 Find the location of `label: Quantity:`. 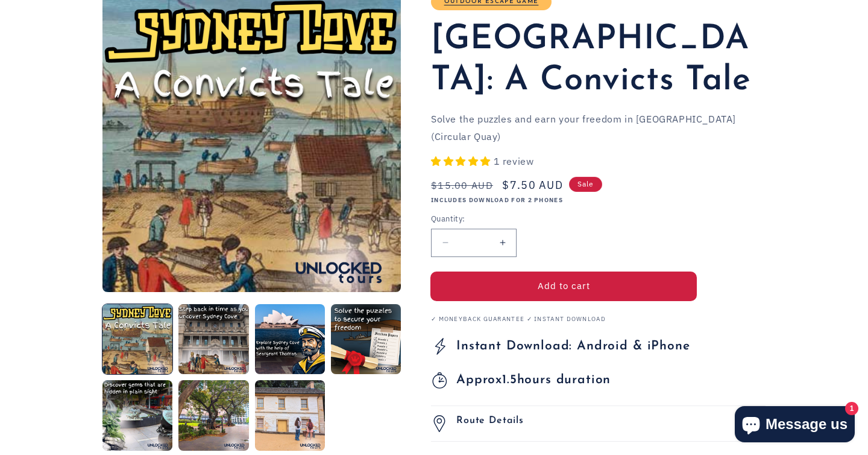

label: Quantity: is located at coordinates (564, 219).